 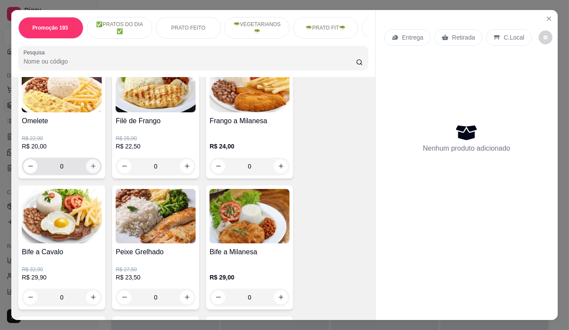 I want to click on p: 🥗VEGETARIANOS🥗, so click(x=257, y=28).